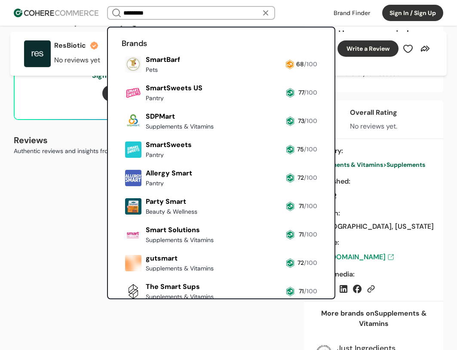 The image size is (457, 350). I want to click on div: Overall Rating, so click(373, 113).